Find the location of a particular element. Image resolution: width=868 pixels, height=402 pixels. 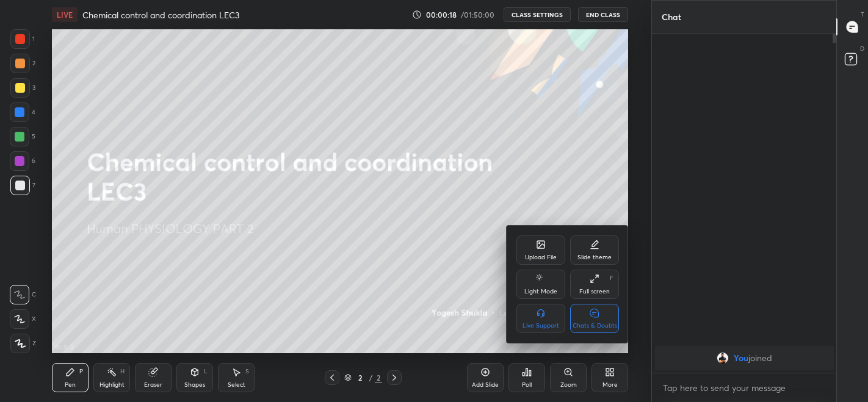

div: Slide theme is located at coordinates (594, 258).